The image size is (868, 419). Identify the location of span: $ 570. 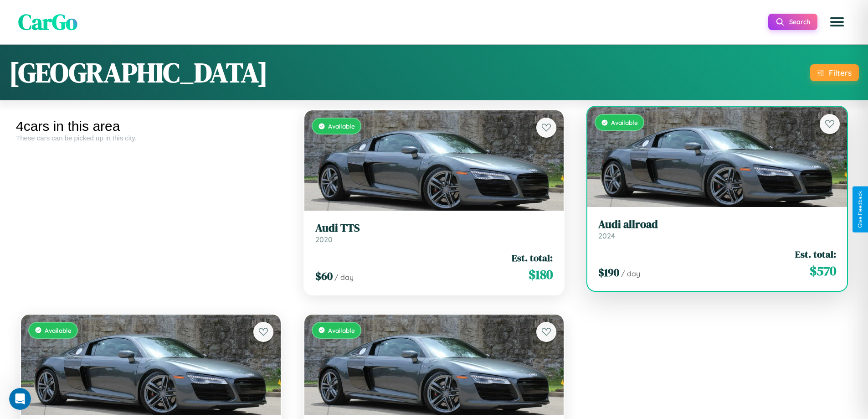
(823, 271).